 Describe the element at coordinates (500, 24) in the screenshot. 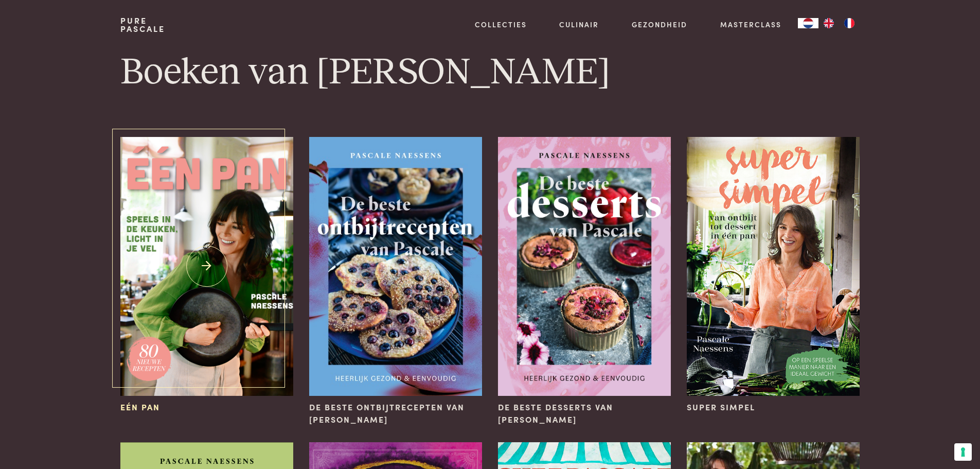

I see `a: Collecties` at that location.